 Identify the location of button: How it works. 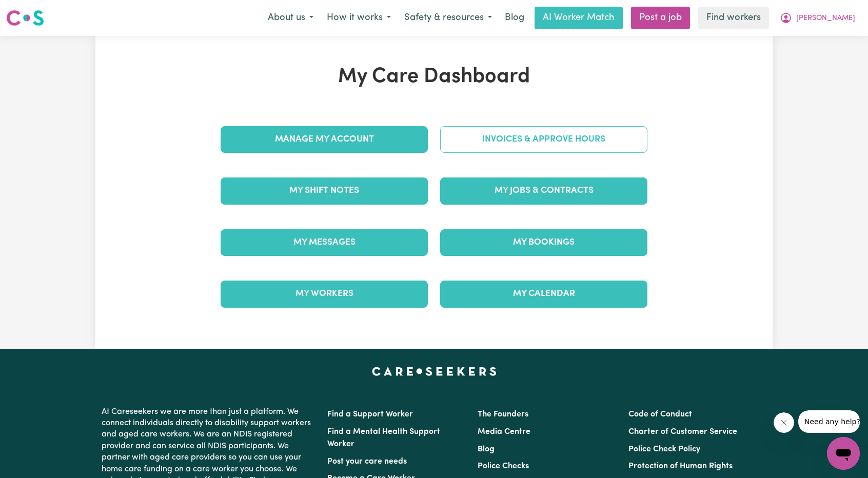
(359, 18).